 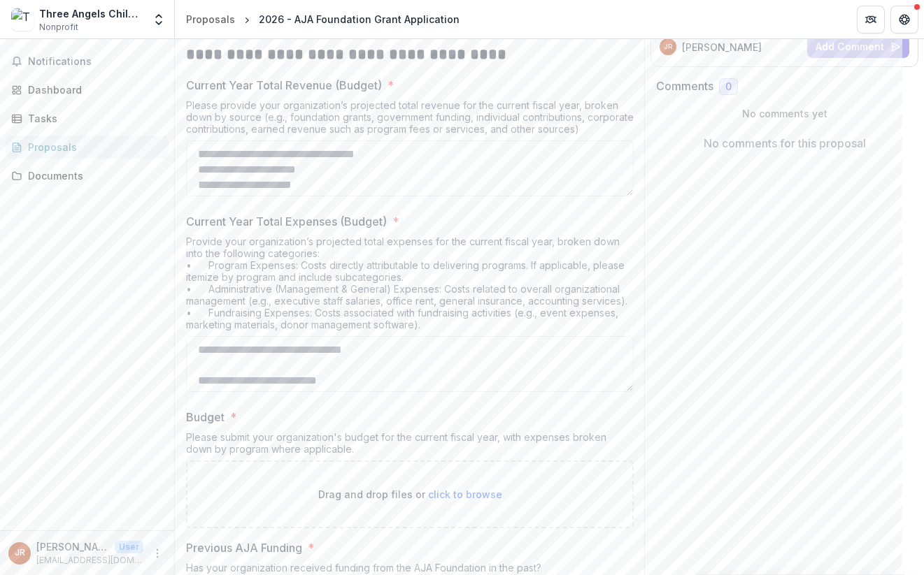 I want to click on p: Budget, so click(x=205, y=417).